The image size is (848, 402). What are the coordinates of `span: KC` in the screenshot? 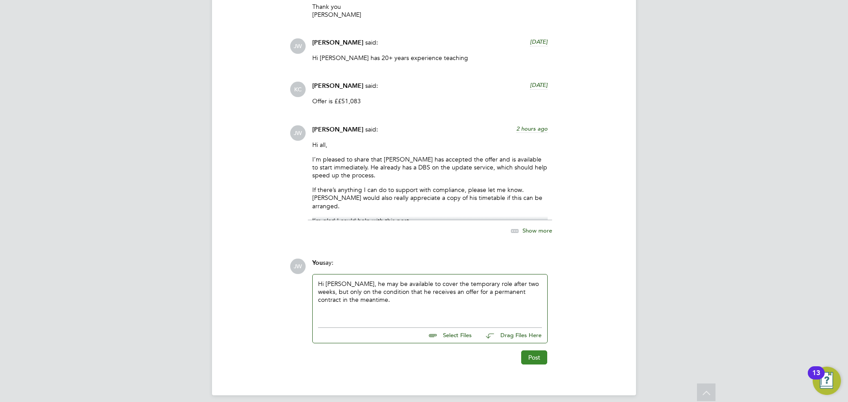 It's located at (298, 89).